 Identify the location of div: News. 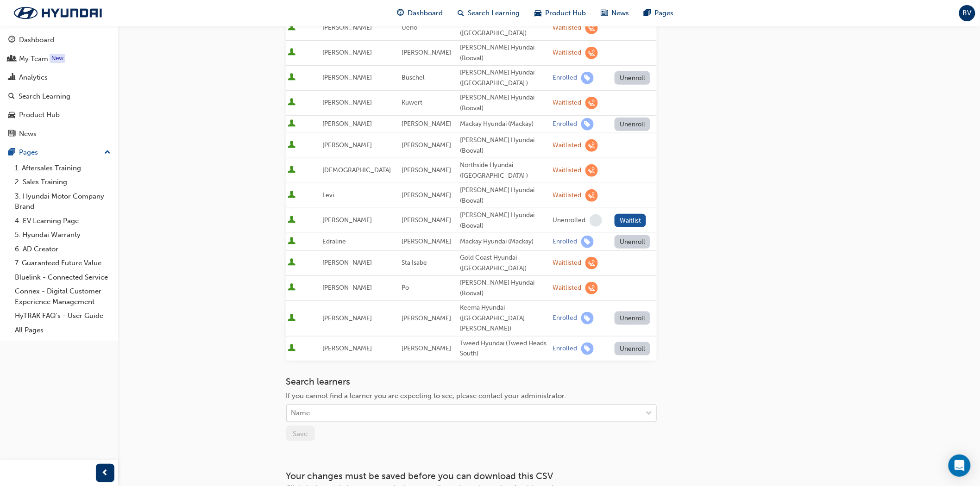
(27, 134).